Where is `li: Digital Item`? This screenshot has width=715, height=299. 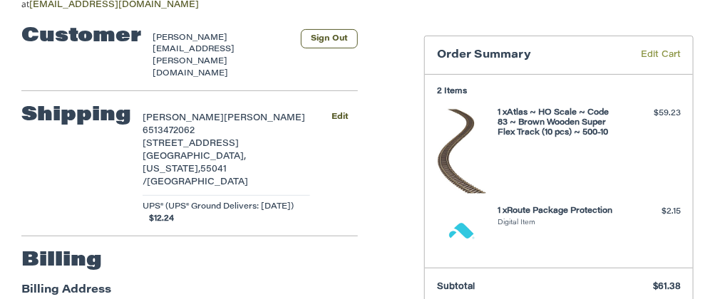 li: Digital Item is located at coordinates (557, 223).